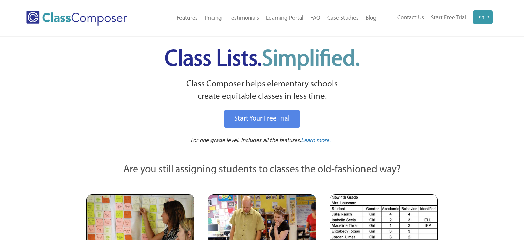 The height and width of the screenshot is (240, 524). I want to click on p: Are you still assigning students to classes the old-fashioned way?, so click(262, 170).